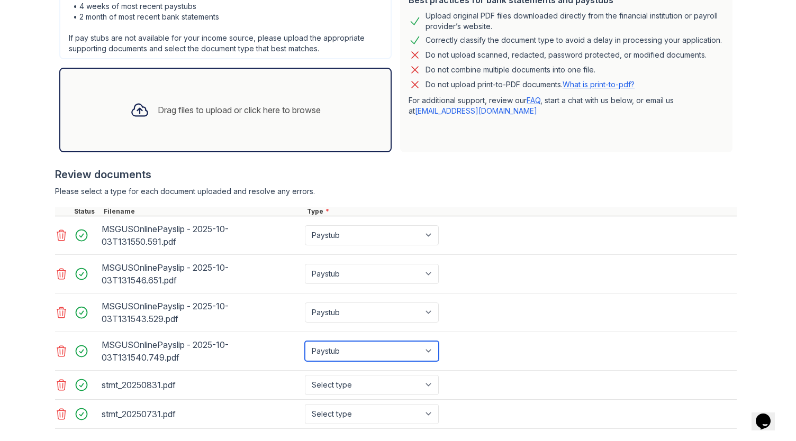 The width and height of the screenshot is (796, 441). I want to click on div: Upload original PDF files downloaded directly from the financial institution or payroll provider’..., so click(575, 21).